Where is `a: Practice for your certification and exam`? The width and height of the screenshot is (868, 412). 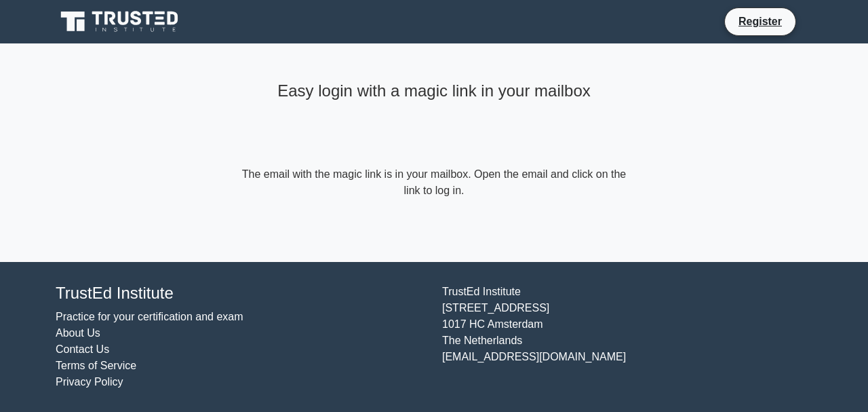
a: Practice for your certification and exam is located at coordinates (149, 316).